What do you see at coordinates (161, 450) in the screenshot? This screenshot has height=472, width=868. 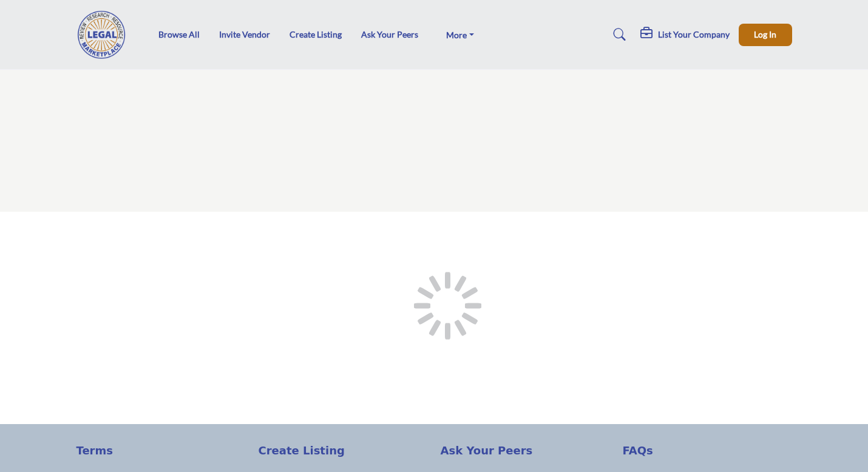 I see `p: Terms` at bounding box center [161, 450].